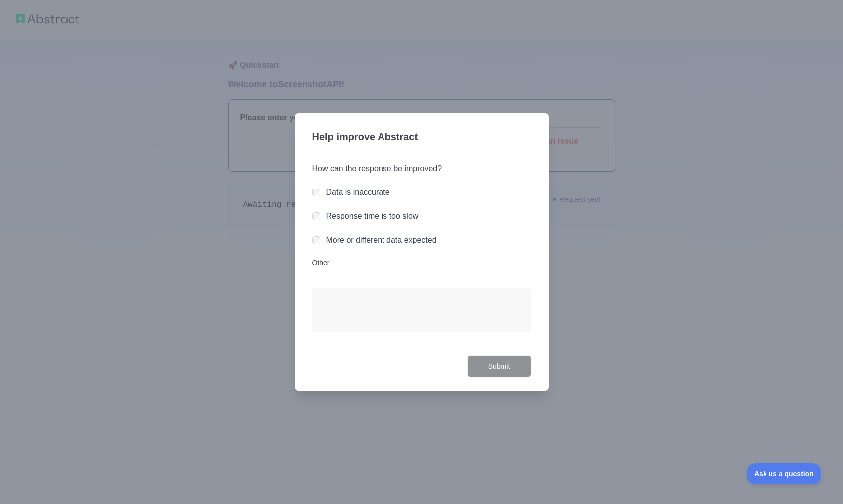 The image size is (843, 504). What do you see at coordinates (422, 263) in the screenshot?
I see `label: Other` at bounding box center [422, 263].